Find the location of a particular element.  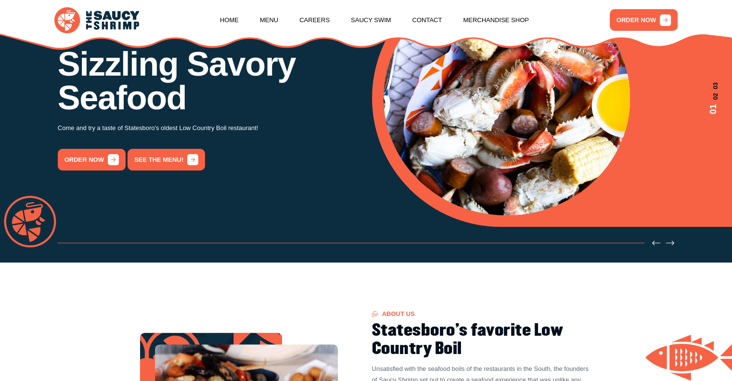

a: Saucy Swim is located at coordinates (371, 20).